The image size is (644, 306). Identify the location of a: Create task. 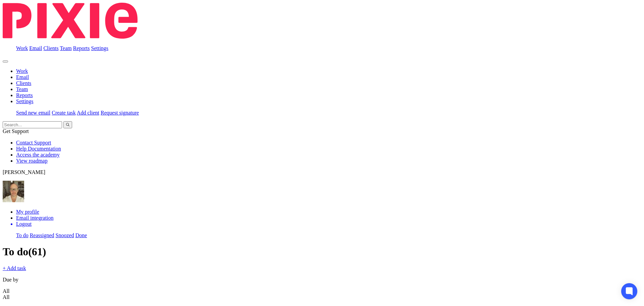
(64, 112).